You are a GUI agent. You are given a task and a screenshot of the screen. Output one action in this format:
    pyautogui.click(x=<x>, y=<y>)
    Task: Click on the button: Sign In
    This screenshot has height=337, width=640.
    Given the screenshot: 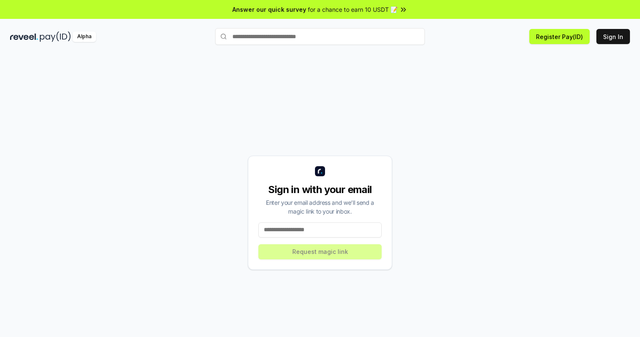 What is the action you would take?
    pyautogui.click(x=613, y=36)
    